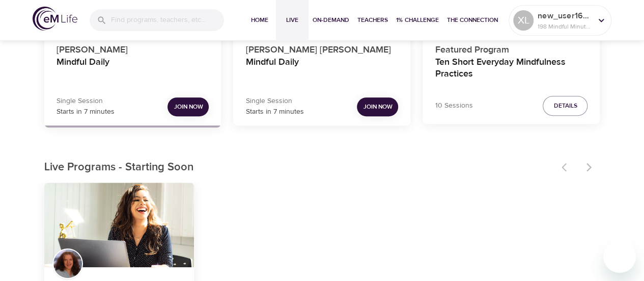 The height and width of the screenshot is (281, 644). I want to click on p: Featured Program, so click(511, 47).